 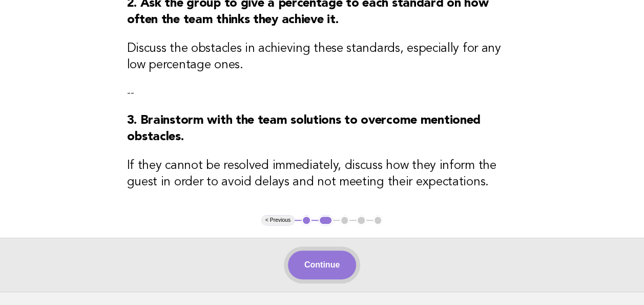 What do you see at coordinates (278, 220) in the screenshot?
I see `button: < Previous` at bounding box center [278, 220].